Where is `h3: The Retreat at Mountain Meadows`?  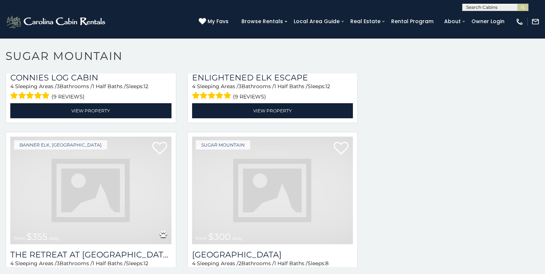
h3: The Retreat at Mountain Meadows is located at coordinates (91, 255).